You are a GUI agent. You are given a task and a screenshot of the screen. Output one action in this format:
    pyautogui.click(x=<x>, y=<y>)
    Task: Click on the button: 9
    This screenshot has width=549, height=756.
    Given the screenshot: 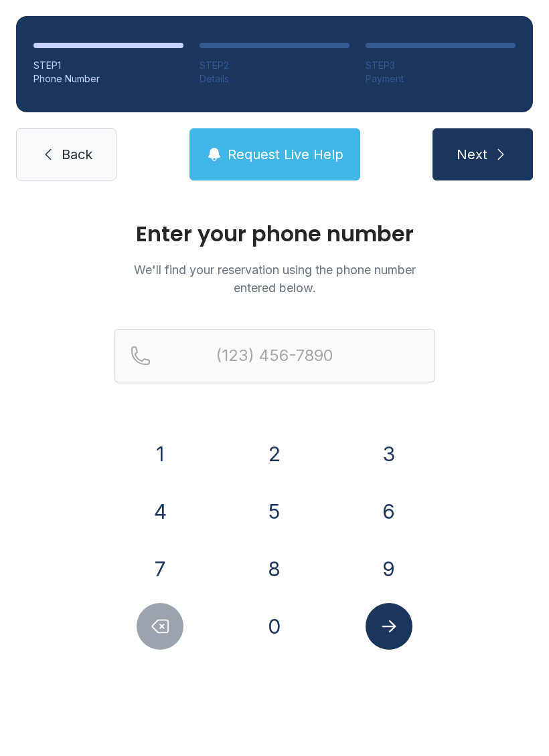 What is the action you would take?
    pyautogui.click(x=389, y=569)
    